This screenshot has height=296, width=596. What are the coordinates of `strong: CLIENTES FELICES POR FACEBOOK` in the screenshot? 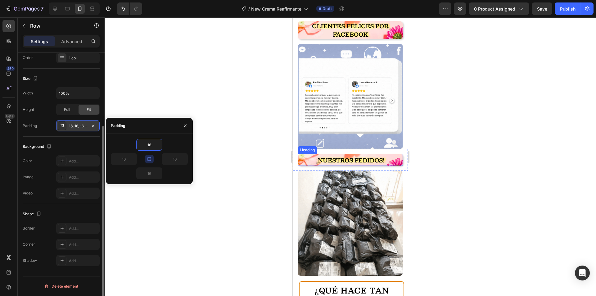 It's located at (57, 13).